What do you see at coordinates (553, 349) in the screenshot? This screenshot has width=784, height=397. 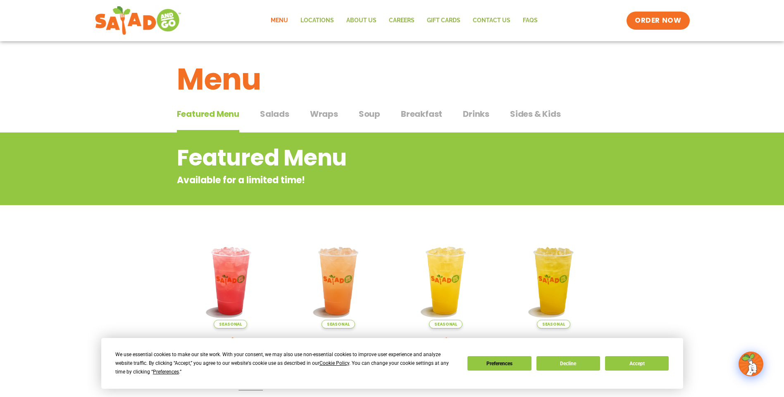 I see `h2: Mango Grove Lemonade` at bounding box center [553, 349].